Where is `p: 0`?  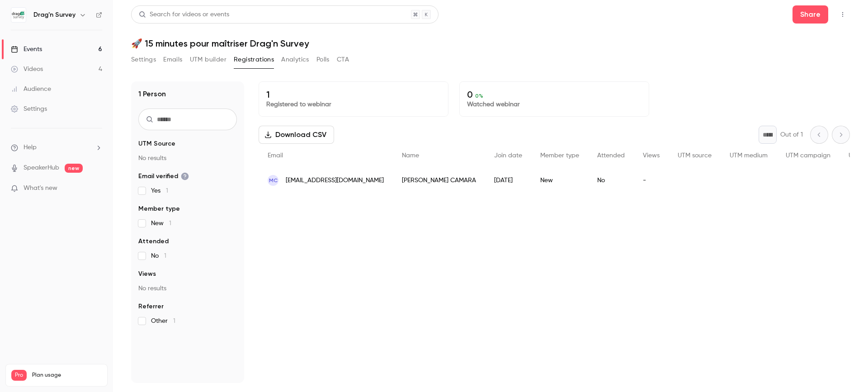
p: 0 is located at coordinates (554, 95).